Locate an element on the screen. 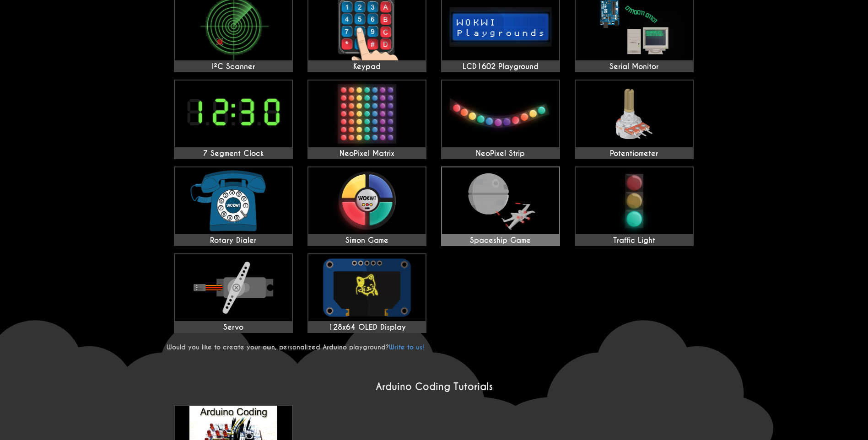 The width and height of the screenshot is (868, 440). img: Spaceship Game is located at coordinates (501, 201).